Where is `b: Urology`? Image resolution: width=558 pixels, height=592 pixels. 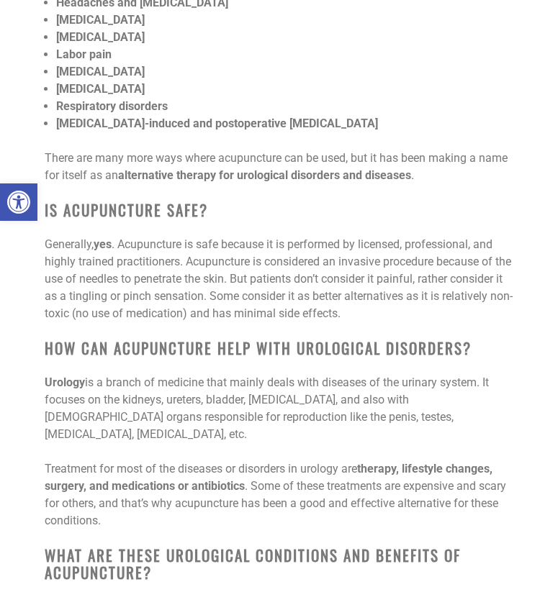
b: Urology is located at coordinates (65, 382).